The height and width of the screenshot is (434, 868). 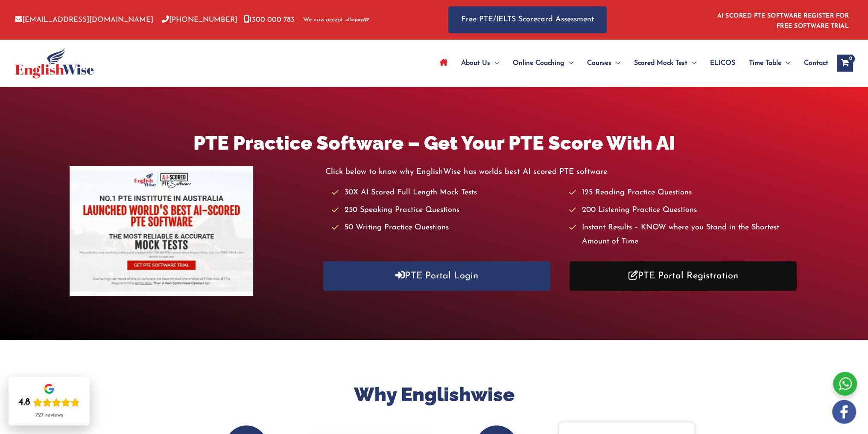 What do you see at coordinates (543, 63) in the screenshot?
I see `a: Online CoachingMenu Toggle` at bounding box center [543, 63].